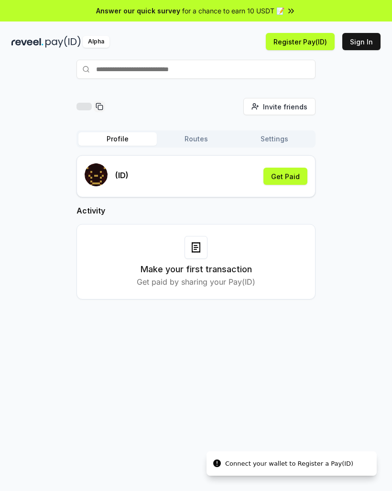  What do you see at coordinates (300, 42) in the screenshot?
I see `button: Register Pay(ID)` at bounding box center [300, 42].